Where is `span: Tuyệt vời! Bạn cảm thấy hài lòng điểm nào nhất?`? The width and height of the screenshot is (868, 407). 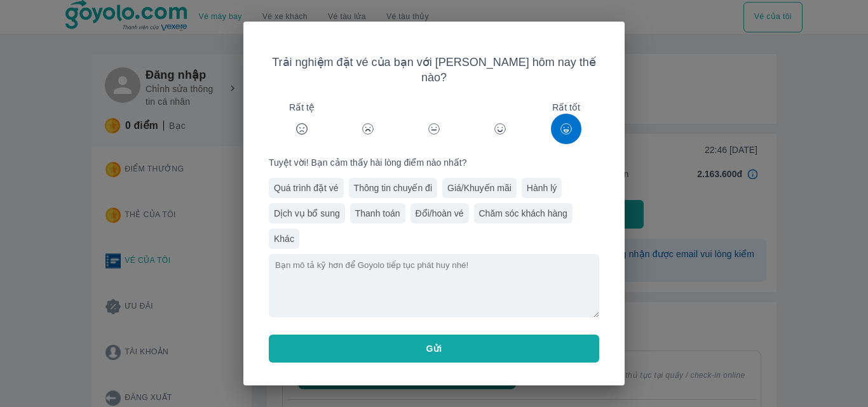 span: Tuyệt vời! Bạn cảm thấy hài lòng điểm nào nhất? is located at coordinates (434, 162).